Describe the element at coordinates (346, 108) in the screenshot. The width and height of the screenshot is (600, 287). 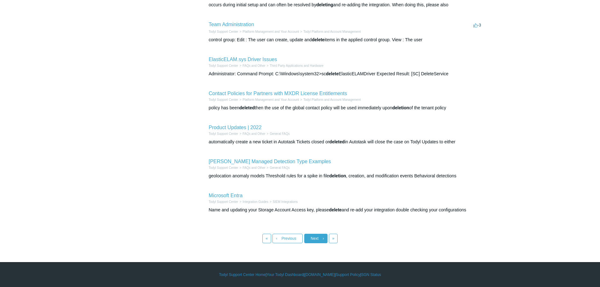
I see `div: policy has been then the use of the global contact policy will be used immediately upon of the te...` at that location.